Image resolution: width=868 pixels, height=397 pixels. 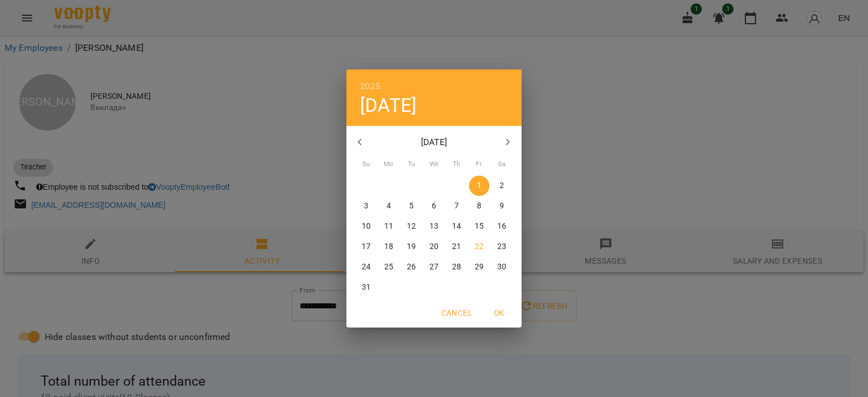 I want to click on button: 26, so click(x=412, y=267).